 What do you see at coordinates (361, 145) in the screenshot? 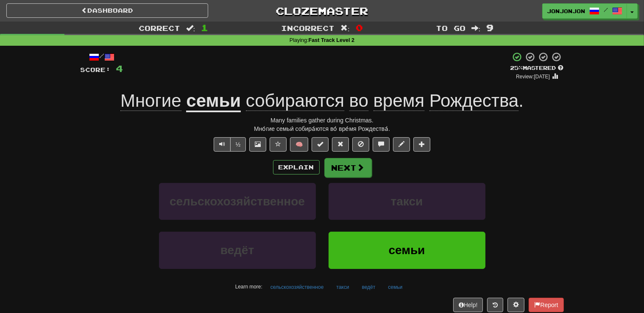
I see `button: Ignore sentence (alt+i)` at bounding box center [361, 145].